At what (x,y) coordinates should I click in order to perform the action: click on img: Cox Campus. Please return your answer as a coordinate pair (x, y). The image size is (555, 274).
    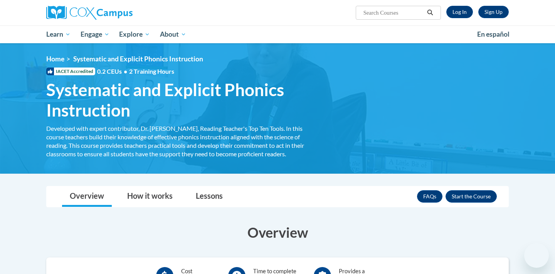
    Looking at the image, I should click on (89, 13).